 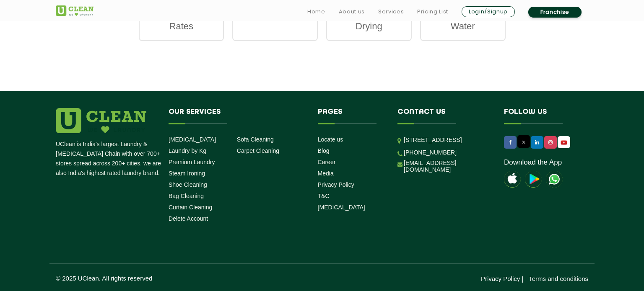 What do you see at coordinates (540, 116) in the screenshot?
I see `h4: Follow us` at bounding box center [540, 116].